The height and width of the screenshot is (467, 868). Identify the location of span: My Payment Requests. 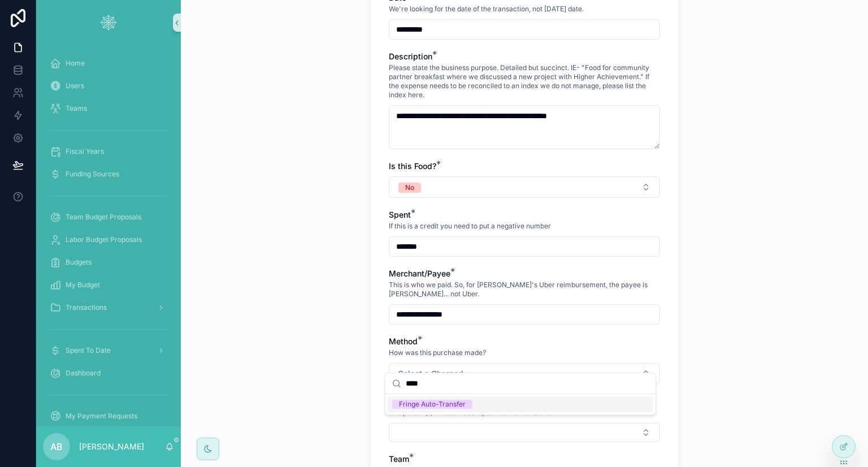
(101, 416).